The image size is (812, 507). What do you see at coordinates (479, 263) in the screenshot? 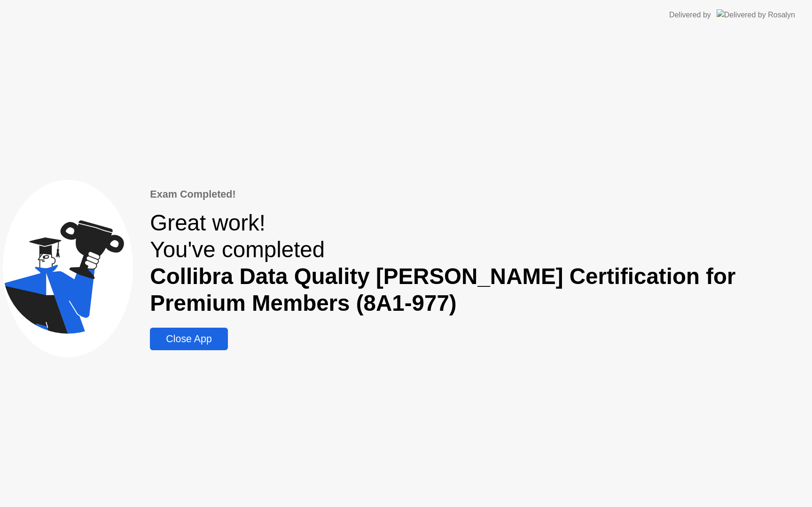
I see `div: Great work! You've completed` at bounding box center [479, 263].